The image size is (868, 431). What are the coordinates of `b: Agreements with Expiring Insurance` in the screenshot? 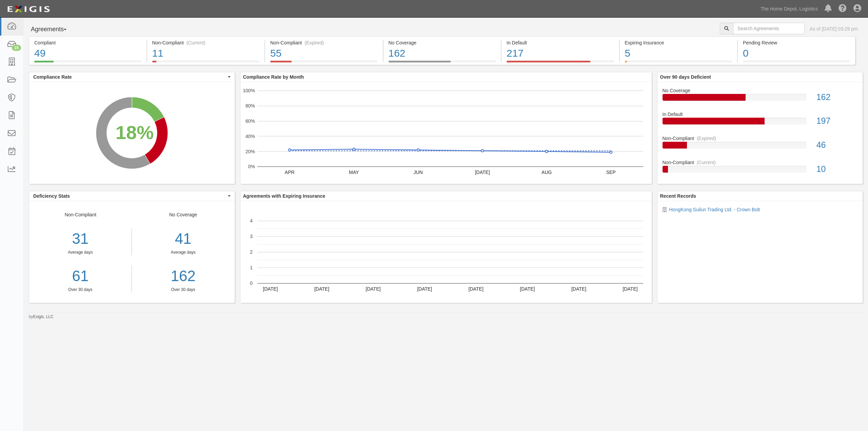 It's located at (284, 196).